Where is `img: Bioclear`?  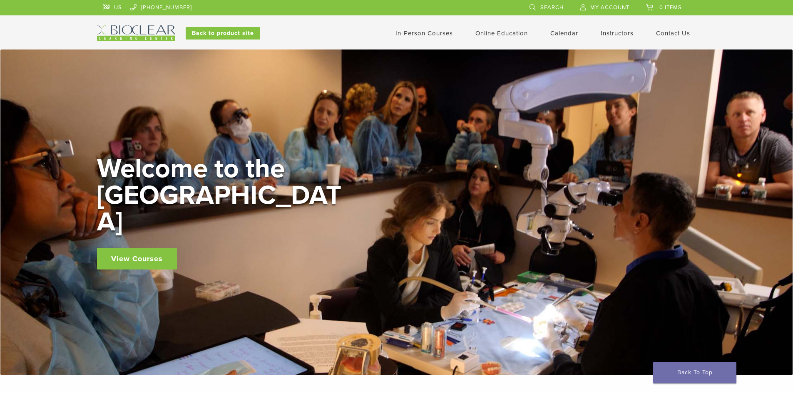
img: Bioclear is located at coordinates (136, 33).